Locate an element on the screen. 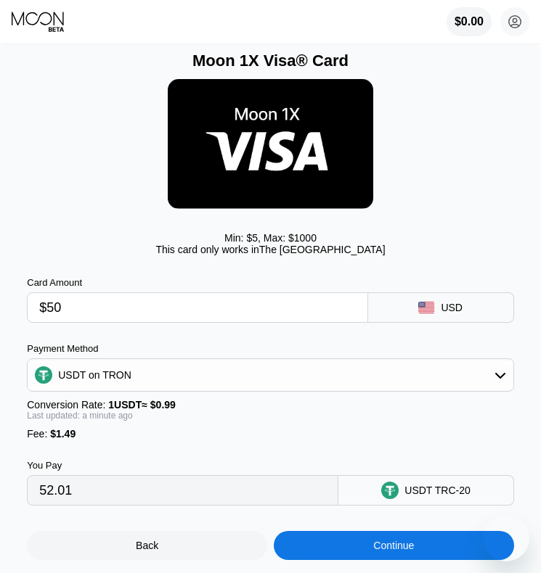  div: Fee : is located at coordinates (270, 434).